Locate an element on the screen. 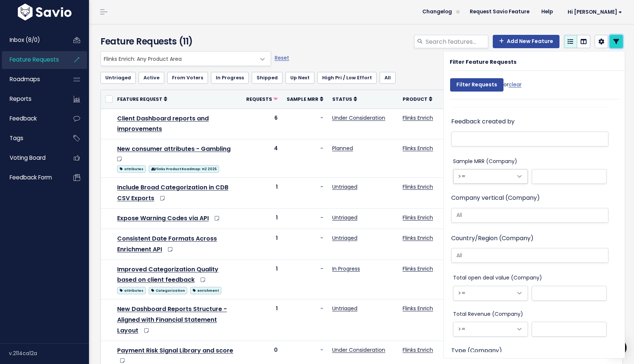 Image resolution: width=634 pixels, height=364 pixels. span: Sample MRR is located at coordinates (303, 99).